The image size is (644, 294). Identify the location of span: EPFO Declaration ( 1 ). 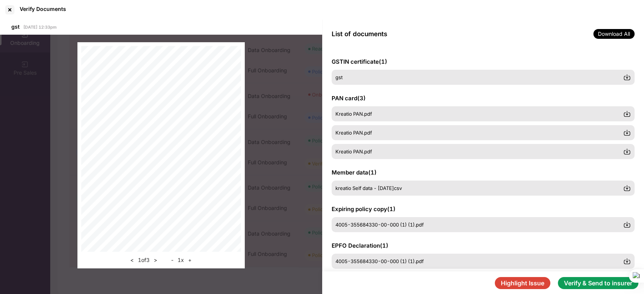
(360, 246).